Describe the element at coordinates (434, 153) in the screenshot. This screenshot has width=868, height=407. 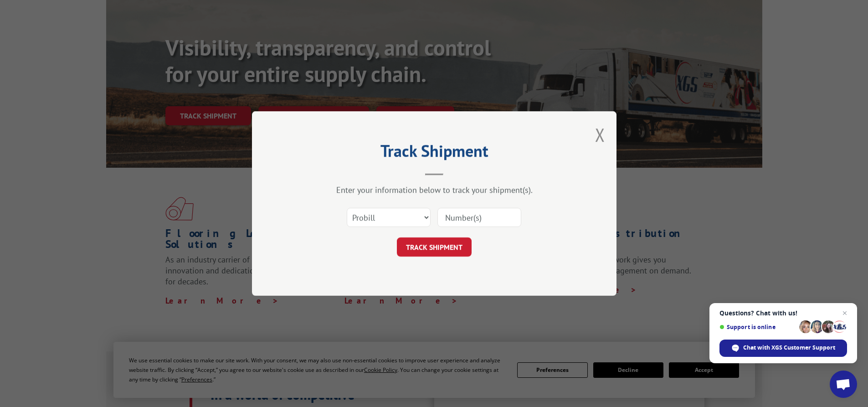
I see `h2: Track Shipment` at that location.